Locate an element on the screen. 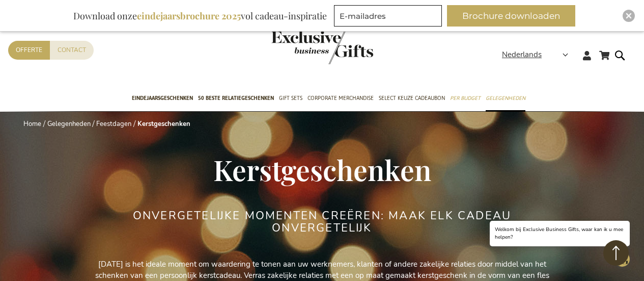 This screenshot has width=644, height=281. a: Gelegenheden is located at coordinates (69, 124).